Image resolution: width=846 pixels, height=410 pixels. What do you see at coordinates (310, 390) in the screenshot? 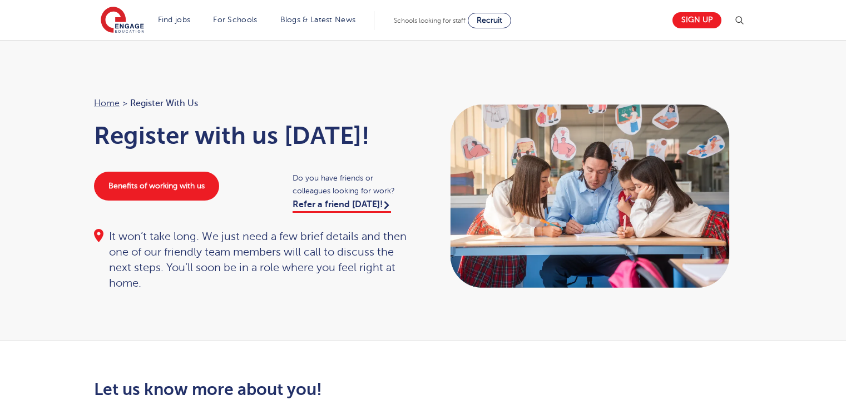
I see `h2: Let us know more about you!` at bounding box center [310, 390].